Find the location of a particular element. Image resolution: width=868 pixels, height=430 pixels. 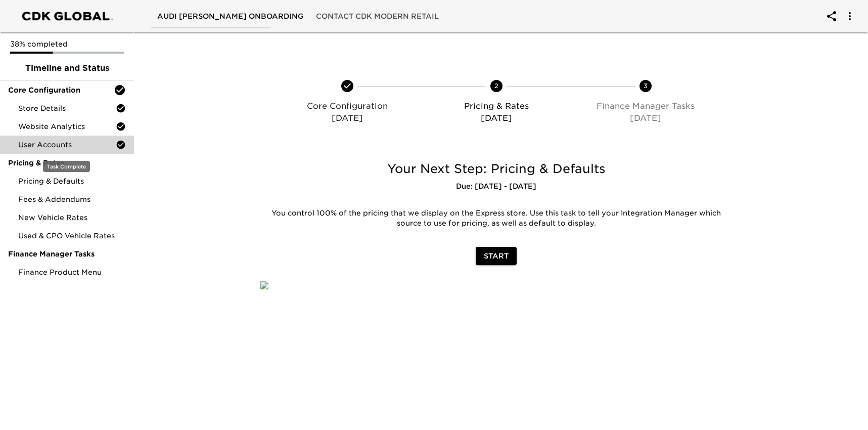

p: Core Configuration is located at coordinates (346, 106).